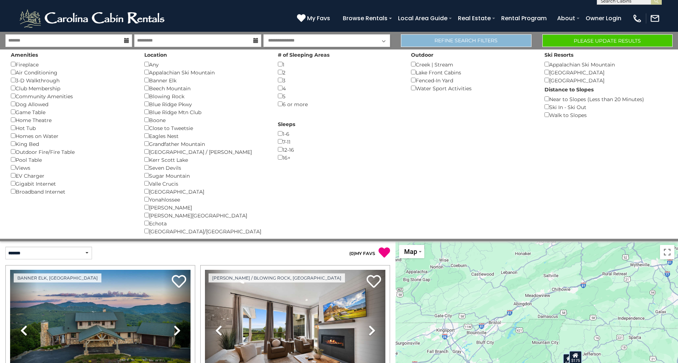 This screenshot has width=678, height=363. I want to click on div: 5, so click(339, 96).